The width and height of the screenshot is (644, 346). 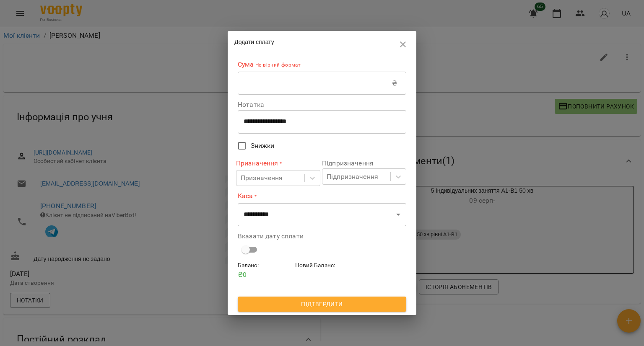 I want to click on div: Призначення, so click(x=262, y=178).